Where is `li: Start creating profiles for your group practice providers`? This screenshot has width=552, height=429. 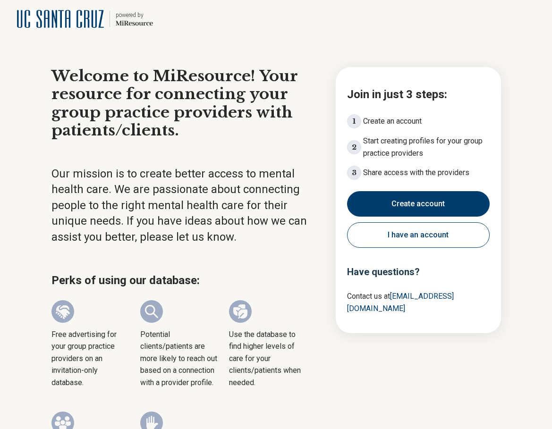 li: Start creating profiles for your group practice providers is located at coordinates (418, 147).